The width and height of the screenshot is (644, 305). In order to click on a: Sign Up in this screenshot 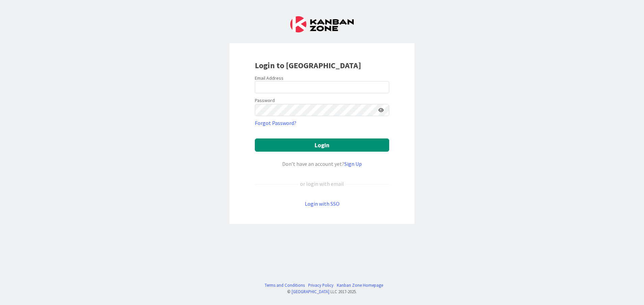, I will do `click(353, 164)`.